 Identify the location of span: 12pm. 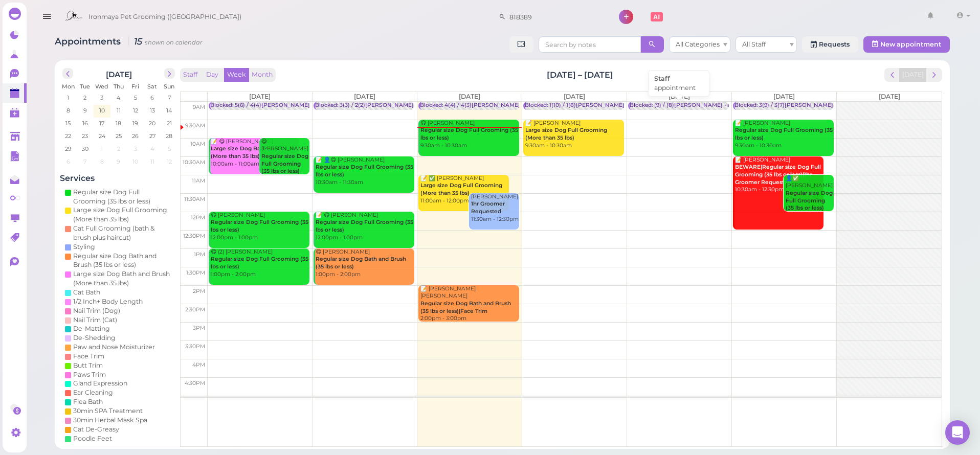
(198, 218).